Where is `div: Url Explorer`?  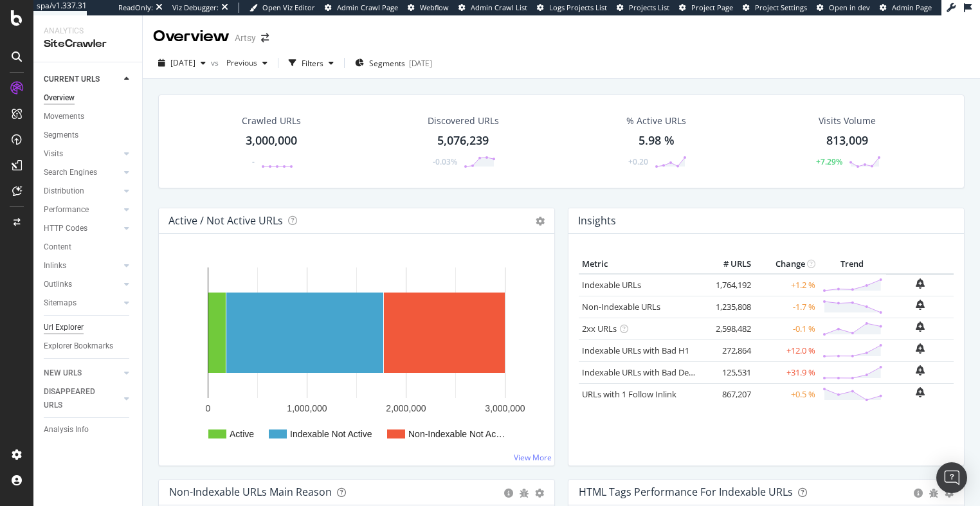
div: Url Explorer is located at coordinates (64, 327).